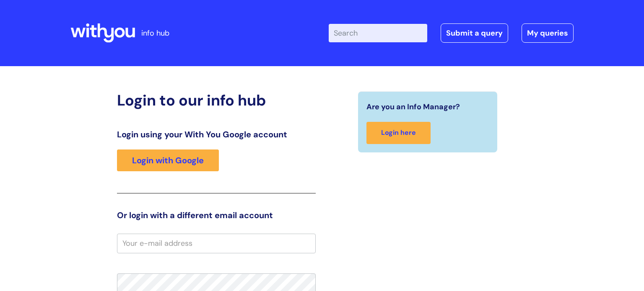  I want to click on a: Login with Google, so click(168, 160).